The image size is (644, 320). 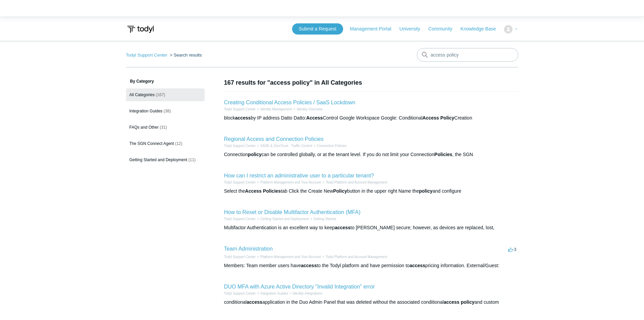 I want to click on li: Connection Policies, so click(x=329, y=145).